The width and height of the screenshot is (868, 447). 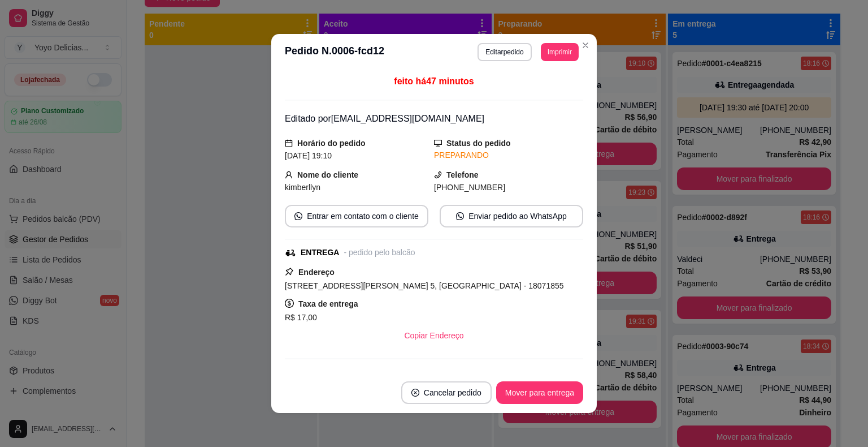 What do you see at coordinates (331, 143) in the screenshot?
I see `strong: Horário do pedido` at bounding box center [331, 143].